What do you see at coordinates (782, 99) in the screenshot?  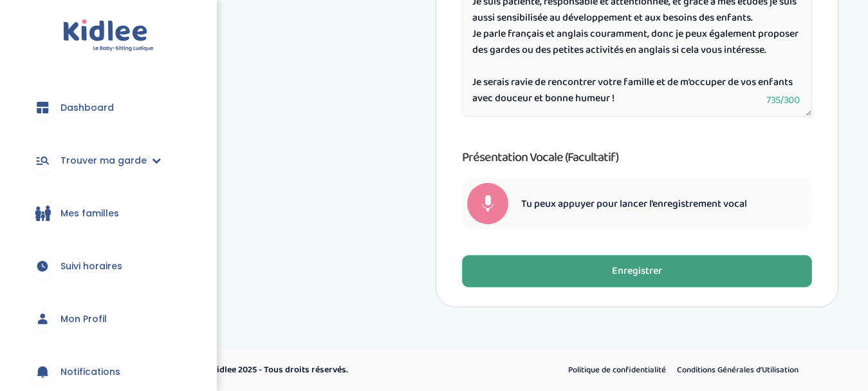 I see `span: 735/300` at bounding box center [782, 99].